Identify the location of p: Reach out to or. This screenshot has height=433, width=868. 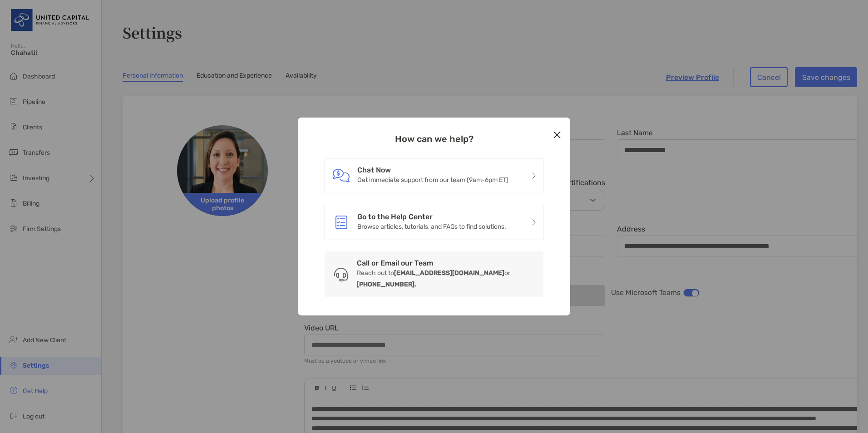
(446, 278).